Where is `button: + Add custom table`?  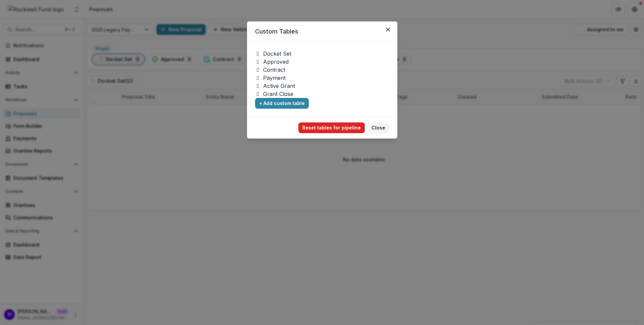 button: + Add custom table is located at coordinates (282, 103).